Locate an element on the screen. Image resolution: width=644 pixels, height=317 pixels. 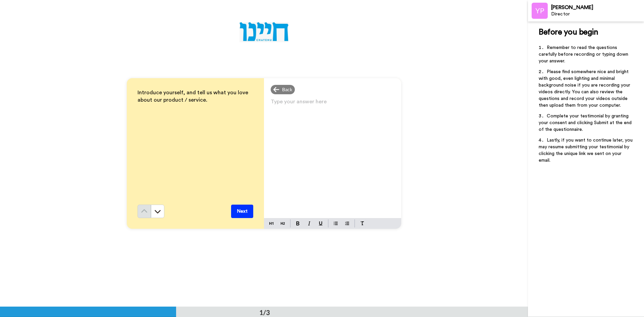
img: numbered-block.svg is located at coordinates (347, 223).